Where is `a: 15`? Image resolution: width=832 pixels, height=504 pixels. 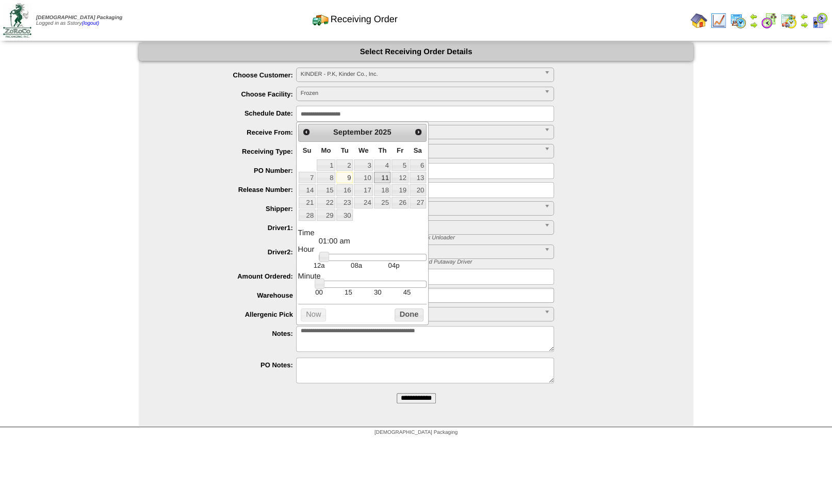
a: 15 is located at coordinates (326, 190).